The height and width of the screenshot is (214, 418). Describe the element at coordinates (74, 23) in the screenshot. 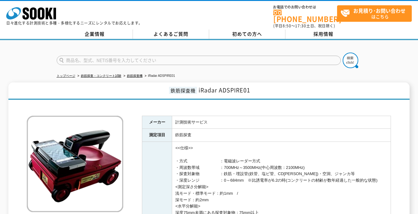

I see `p: 日々進化する計測技術と多種・多様化するニーズにレンタルでお応えします。` at that location.